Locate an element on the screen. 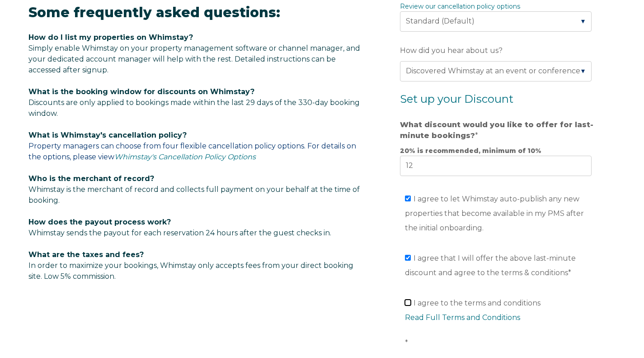  span: What are the taxes and fees? is located at coordinates (86, 254).